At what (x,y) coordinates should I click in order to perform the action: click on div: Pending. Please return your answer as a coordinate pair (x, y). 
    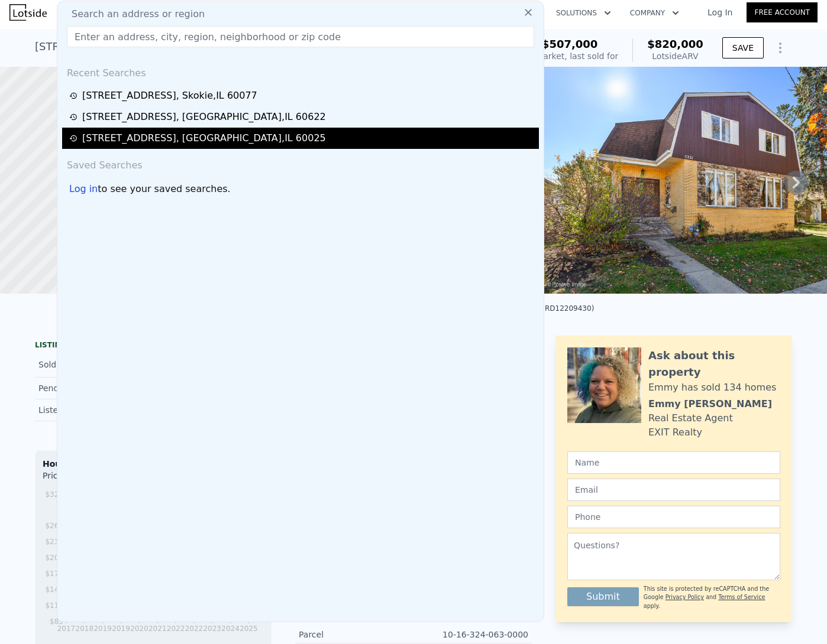
    Looking at the image, I should click on (91, 388).